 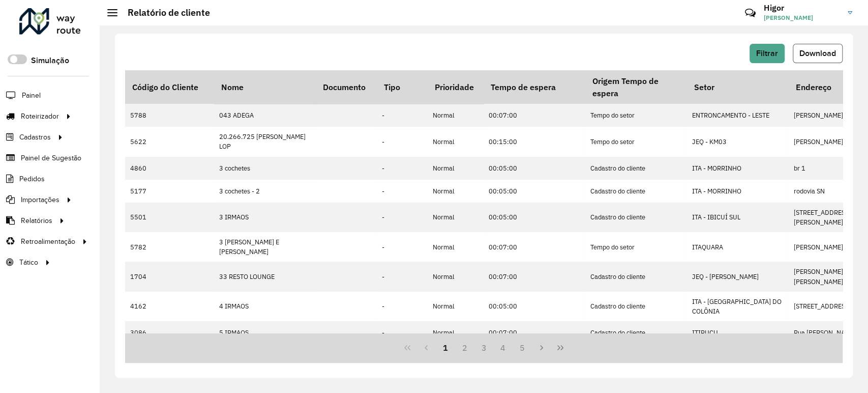 What do you see at coordinates (750, 13) in the screenshot?
I see `a: Contato Rápido` at bounding box center [750, 13].